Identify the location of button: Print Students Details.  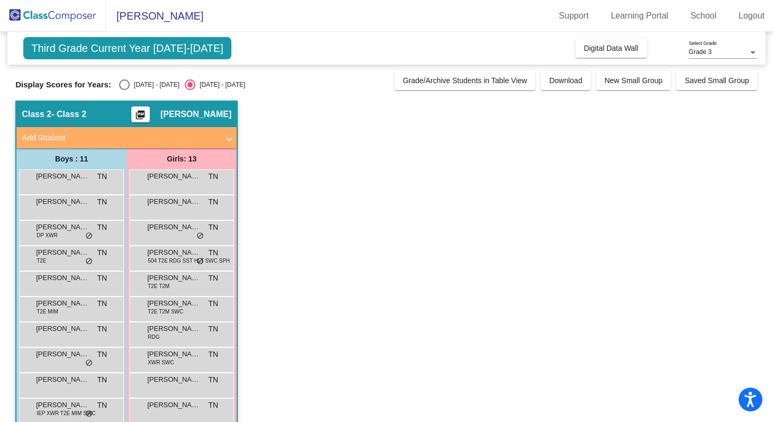
(140, 114).